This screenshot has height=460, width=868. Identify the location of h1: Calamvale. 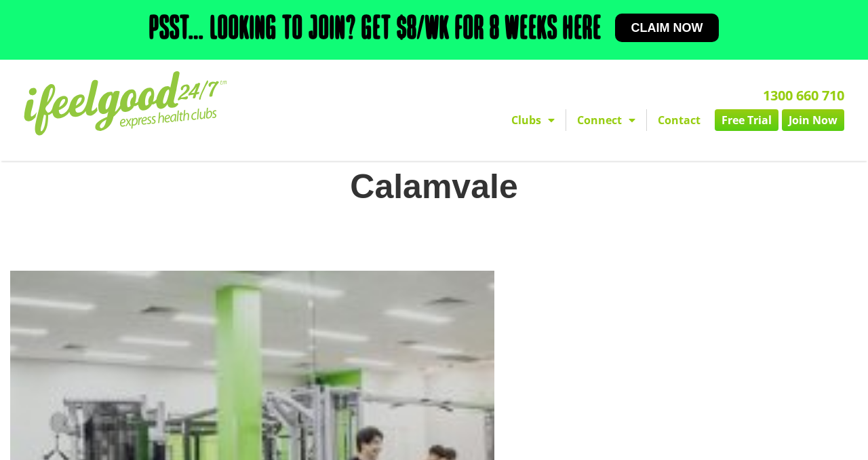
(434, 186).